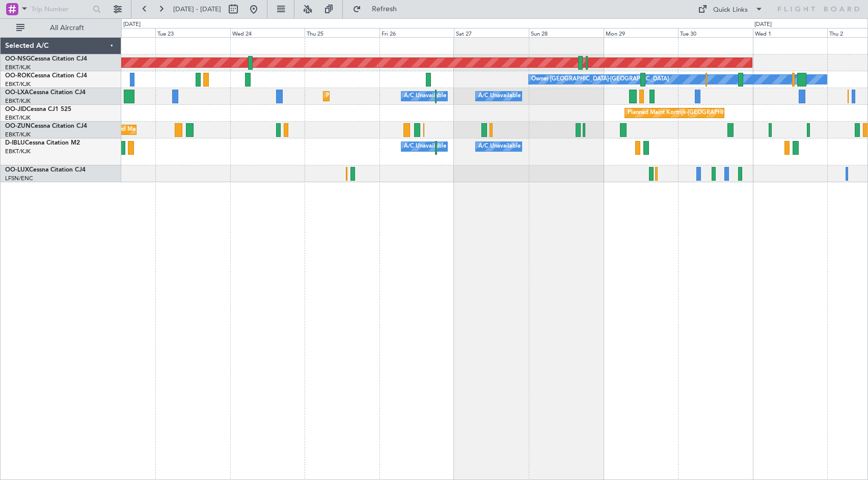 This screenshot has width=868, height=480. I want to click on input: Trip Number, so click(60, 9).